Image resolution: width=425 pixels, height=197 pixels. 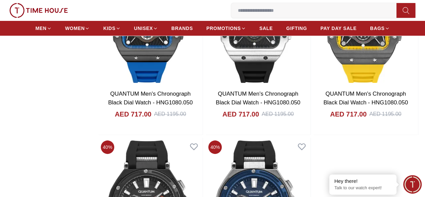 I want to click on a: SALE, so click(x=266, y=28).